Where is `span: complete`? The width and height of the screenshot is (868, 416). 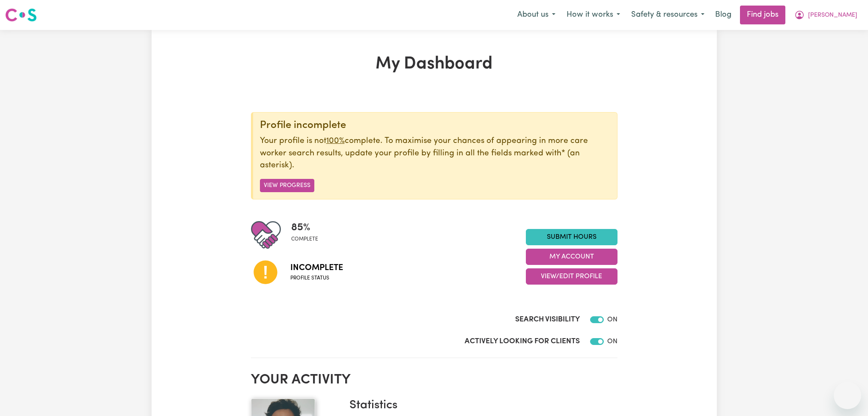 span: complete is located at coordinates (304, 239).